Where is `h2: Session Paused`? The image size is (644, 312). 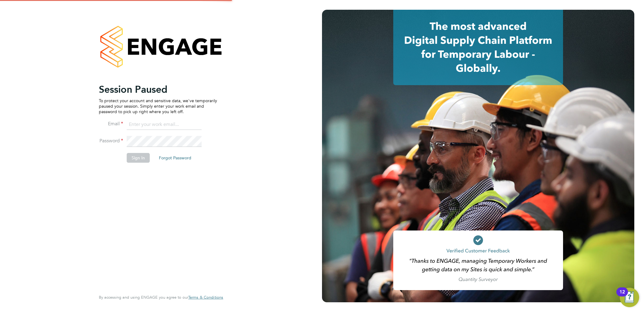 h2: Session Paused is located at coordinates (158, 90).